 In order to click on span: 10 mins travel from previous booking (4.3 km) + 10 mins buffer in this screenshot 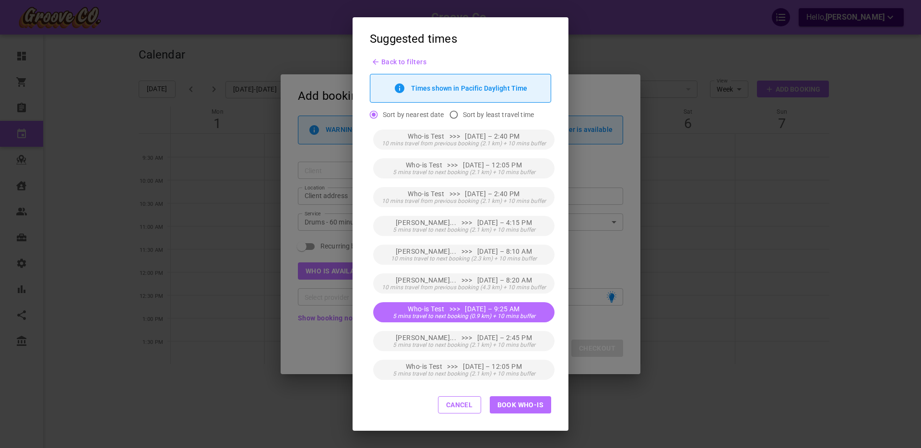, I will do `click(464, 287)`.